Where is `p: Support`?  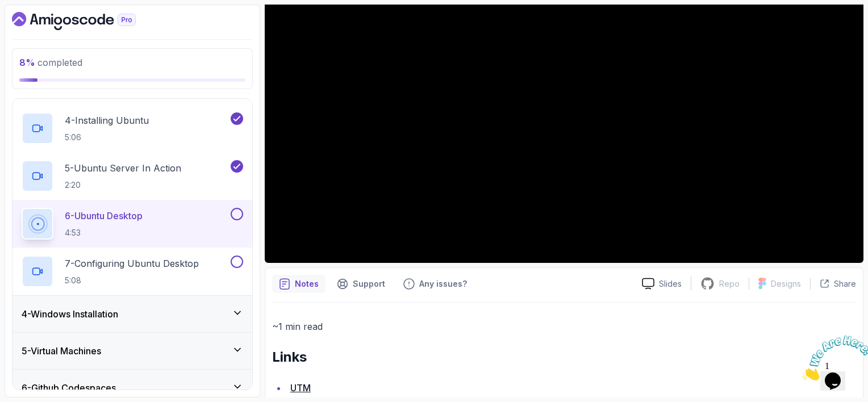
p: Support is located at coordinates (369, 284).